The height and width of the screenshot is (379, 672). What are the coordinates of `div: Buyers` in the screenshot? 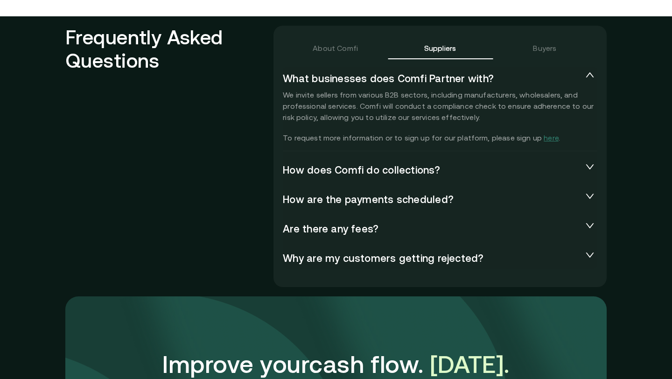 It's located at (544, 48).